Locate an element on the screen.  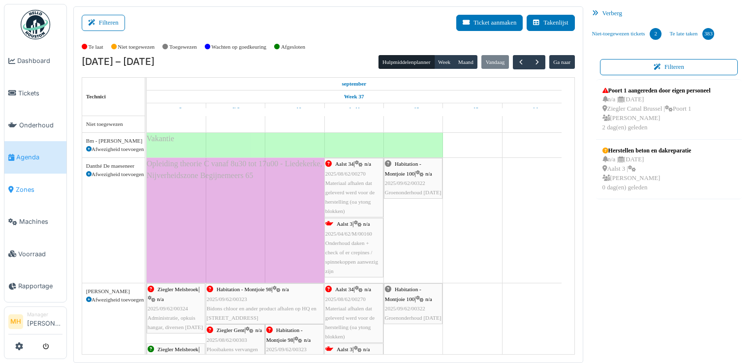
a: 9 september 2025 is located at coordinates (236, 109).